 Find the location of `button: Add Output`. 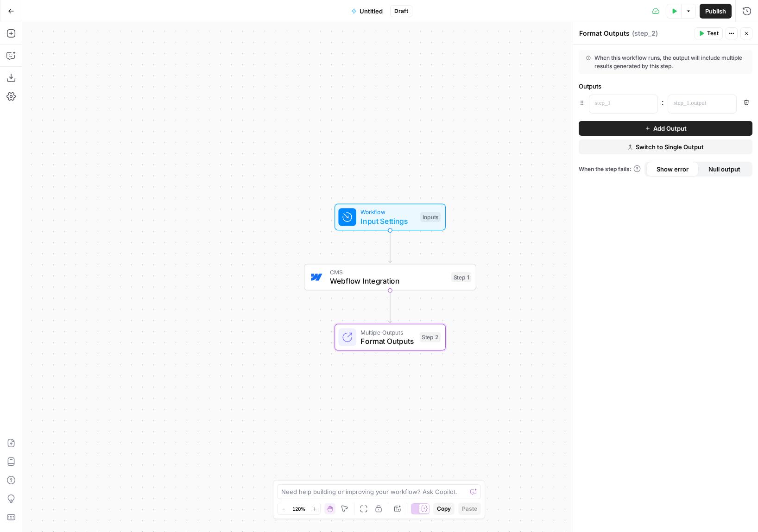

button: Add Output is located at coordinates (665, 128).